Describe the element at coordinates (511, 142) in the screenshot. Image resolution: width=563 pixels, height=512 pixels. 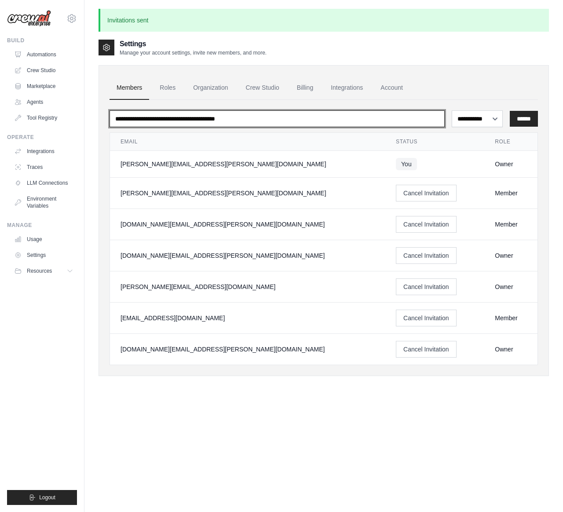
I see `th: Role` at that location.